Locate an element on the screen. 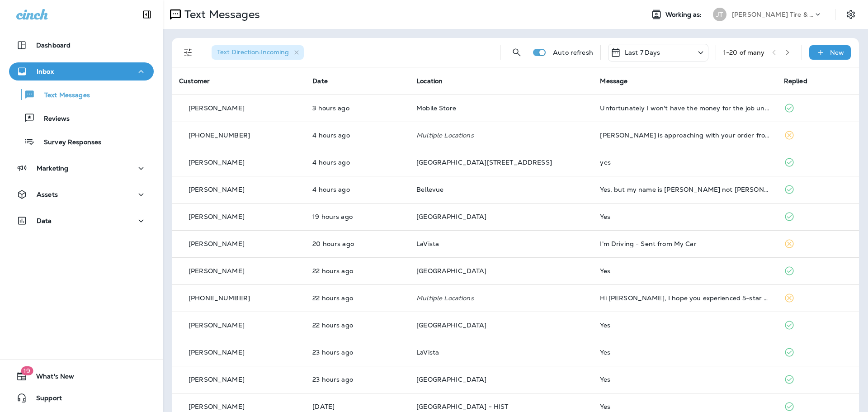 This screenshot has width=868, height=412. p: New is located at coordinates (837, 53).